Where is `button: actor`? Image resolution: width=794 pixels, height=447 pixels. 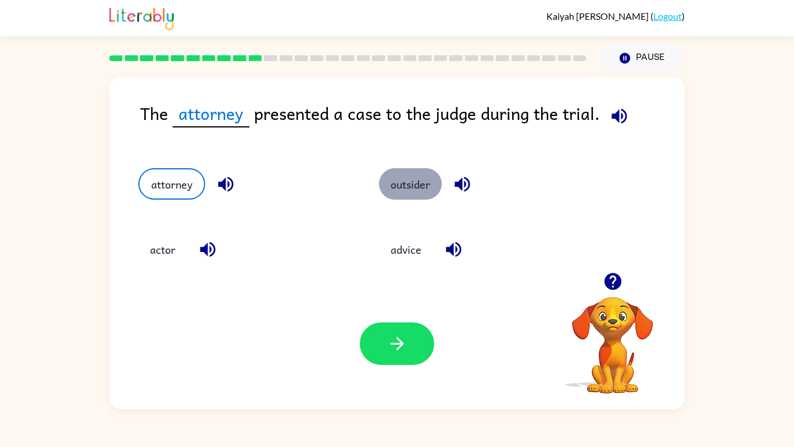 button: actor is located at coordinates (163, 249).